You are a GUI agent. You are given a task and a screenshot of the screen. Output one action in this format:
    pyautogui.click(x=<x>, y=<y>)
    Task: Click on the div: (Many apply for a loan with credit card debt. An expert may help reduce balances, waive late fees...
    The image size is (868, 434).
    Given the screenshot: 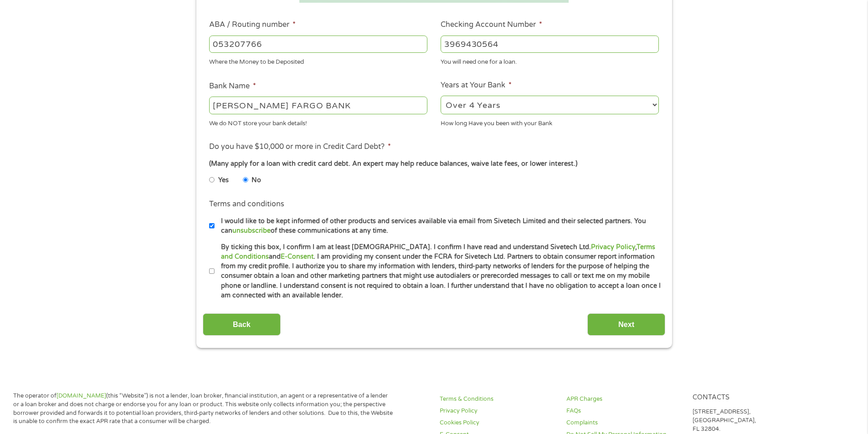 What is the action you would take?
    pyautogui.click(x=434, y=164)
    